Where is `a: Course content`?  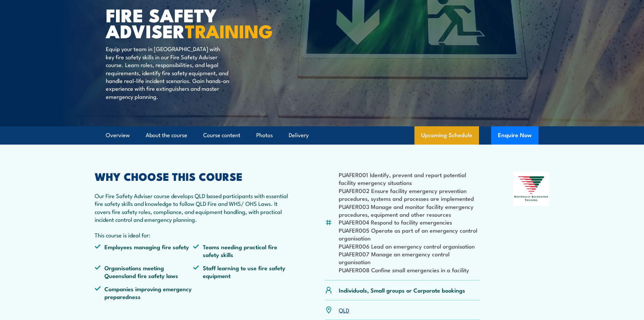
a: Course content is located at coordinates (222, 135).